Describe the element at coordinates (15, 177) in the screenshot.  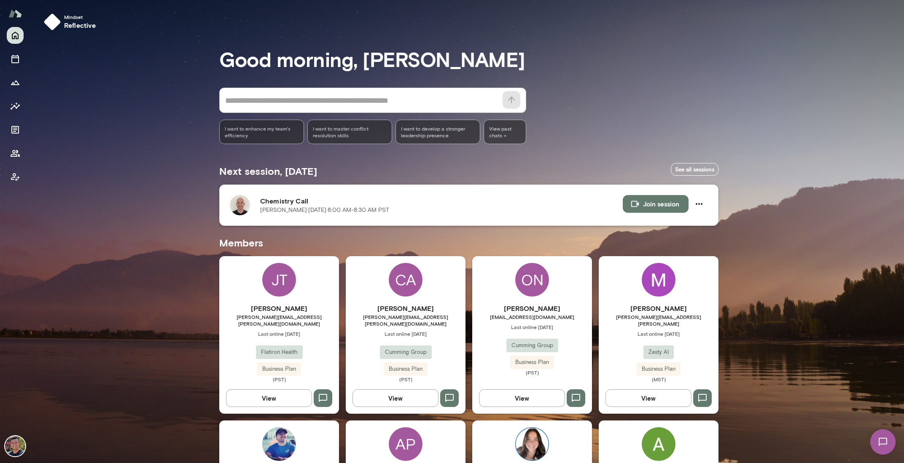
I see `button: Client app` at that location.